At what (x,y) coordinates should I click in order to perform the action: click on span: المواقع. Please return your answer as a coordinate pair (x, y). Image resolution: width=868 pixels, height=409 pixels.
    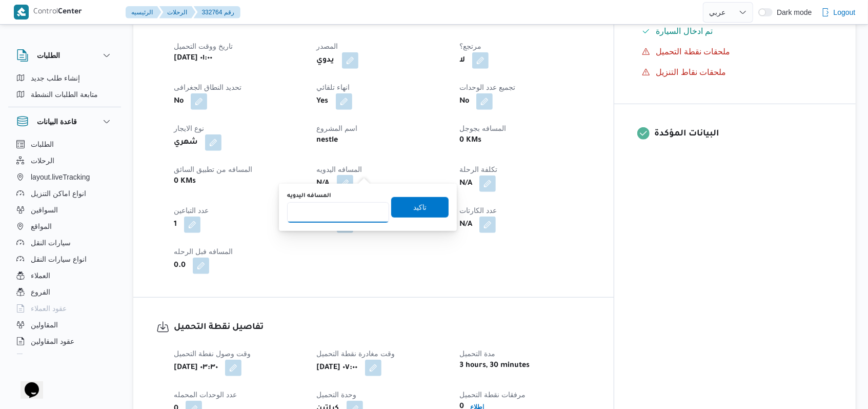
    Looking at the image, I should click on (41, 227).